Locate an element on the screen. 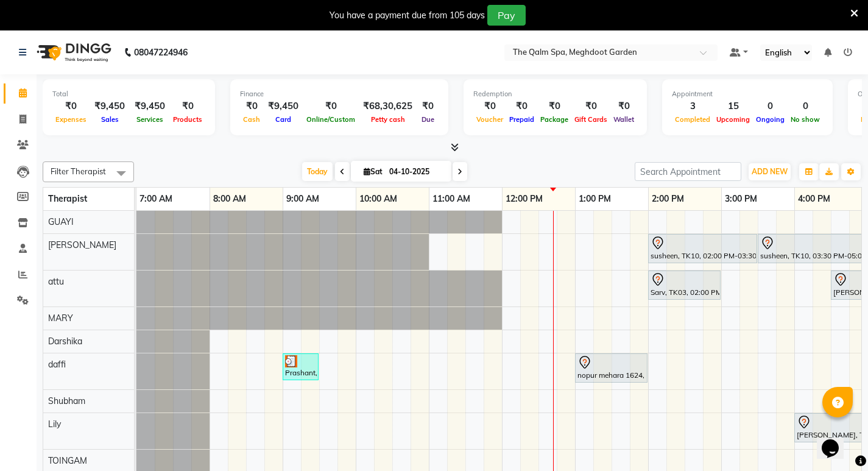  div: Redemption is located at coordinates (555, 94).